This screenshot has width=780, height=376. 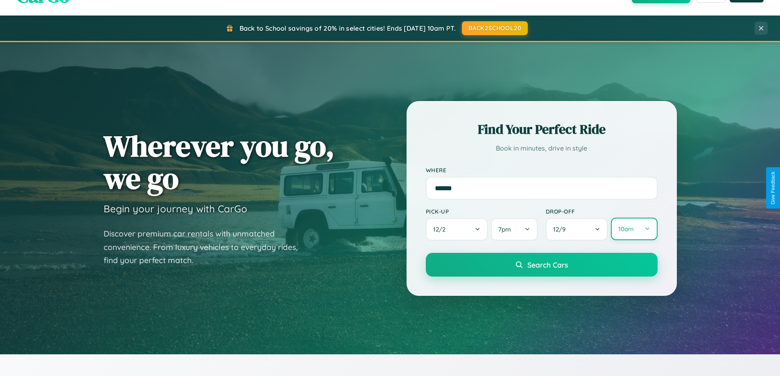 I want to click on button: 12/9, so click(x=577, y=229).